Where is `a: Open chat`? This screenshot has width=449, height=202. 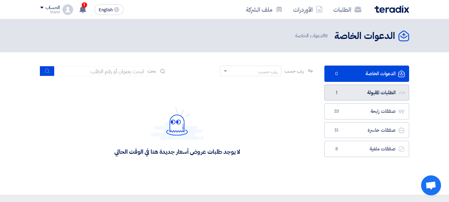 a: Open chat is located at coordinates (431, 185).